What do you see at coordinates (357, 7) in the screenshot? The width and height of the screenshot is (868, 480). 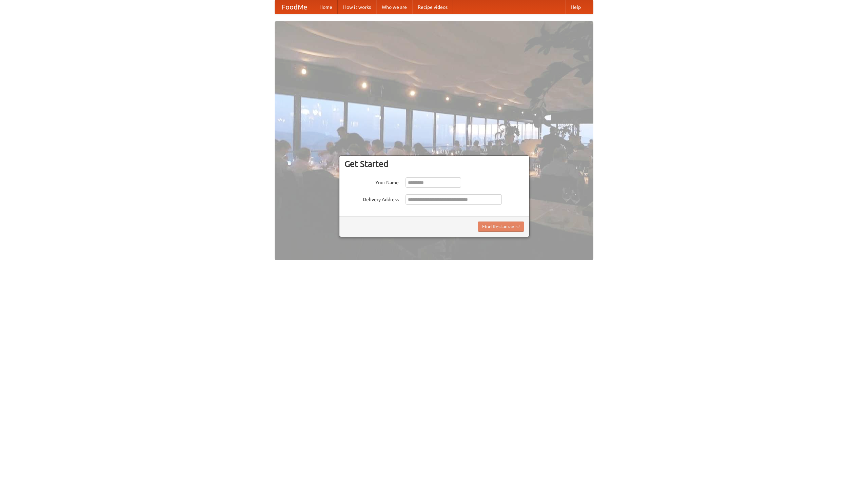 I see `a: How it works` at bounding box center [357, 7].